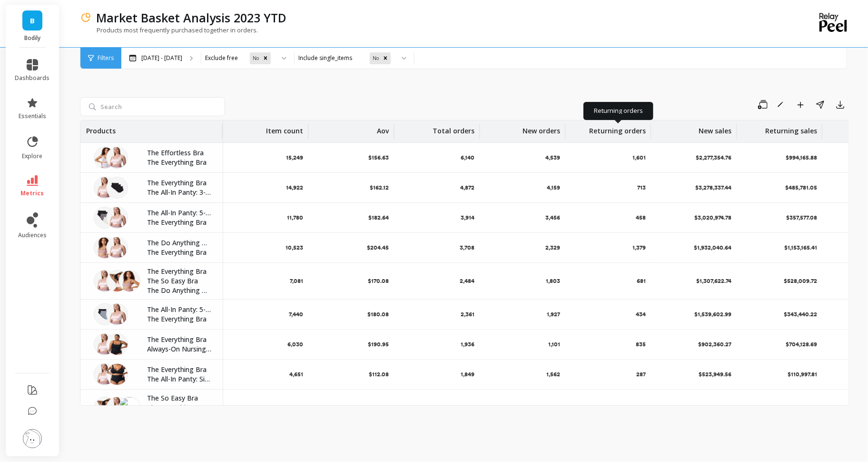  Describe the element at coordinates (378, 248) in the screenshot. I see `p: $204.45` at that location.